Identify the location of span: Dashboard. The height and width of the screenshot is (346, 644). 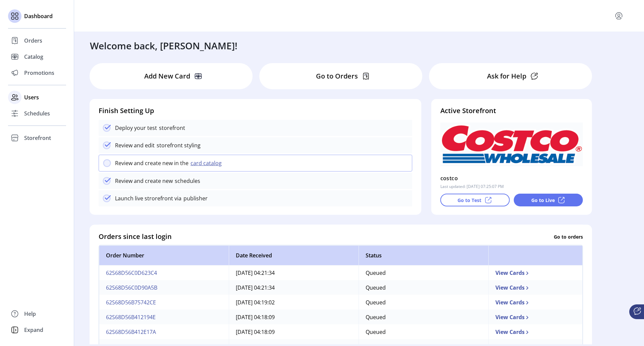
(38, 16).